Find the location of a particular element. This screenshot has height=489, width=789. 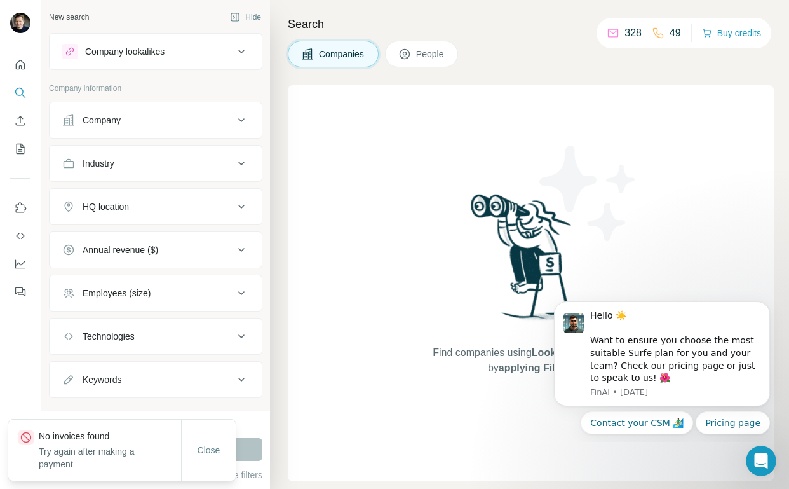

div: Company is located at coordinates (102, 120).